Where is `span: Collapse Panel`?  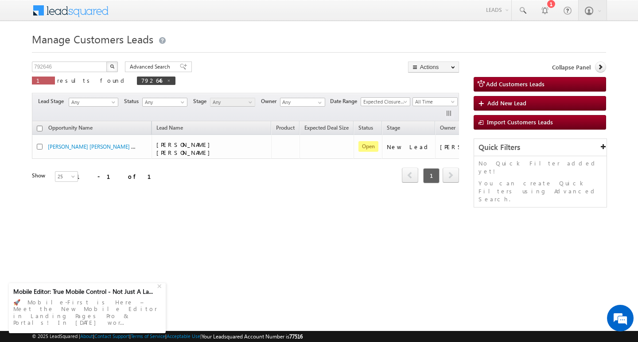
span: Collapse Panel is located at coordinates (571, 67).